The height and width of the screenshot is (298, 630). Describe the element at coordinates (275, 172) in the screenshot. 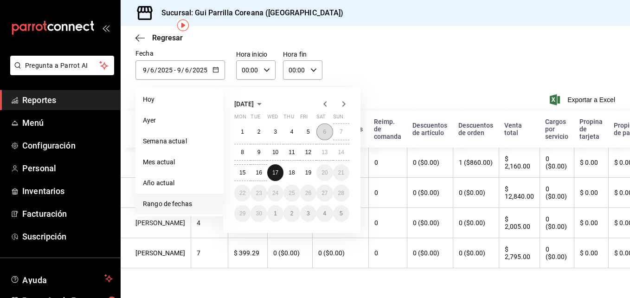

I see `button: September 17, 2025` at that location.